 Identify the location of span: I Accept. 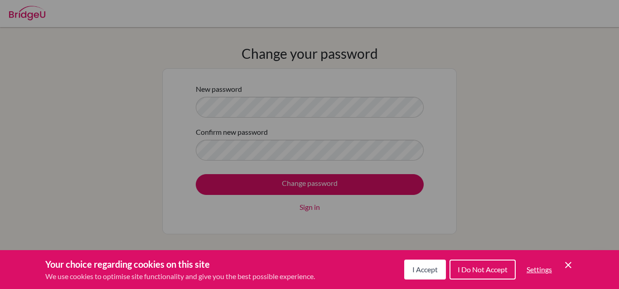
(425, 269).